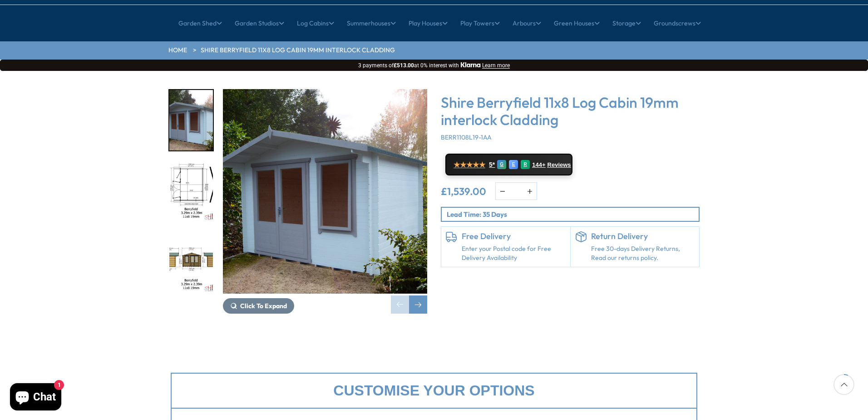 This screenshot has height=420, width=868. Describe the element at coordinates (514, 253) in the screenshot. I see `a: Enter your Postal code for Free Delivery Availability` at that location.